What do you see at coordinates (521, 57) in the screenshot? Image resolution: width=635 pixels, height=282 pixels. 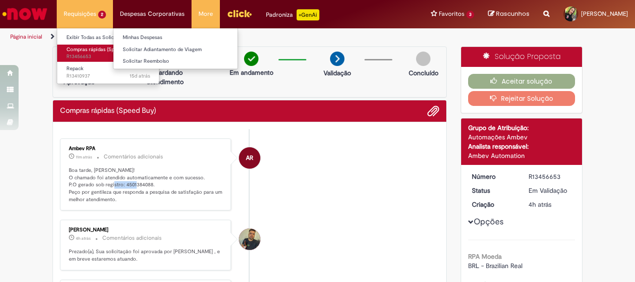 I see `div: Solução Proposta` at bounding box center [521, 57].